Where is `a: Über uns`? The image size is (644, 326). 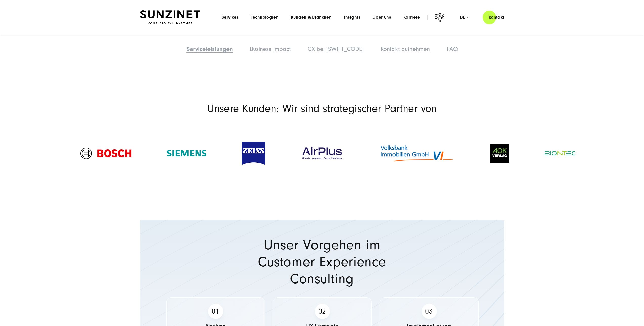 a: Über uns is located at coordinates (382, 18).